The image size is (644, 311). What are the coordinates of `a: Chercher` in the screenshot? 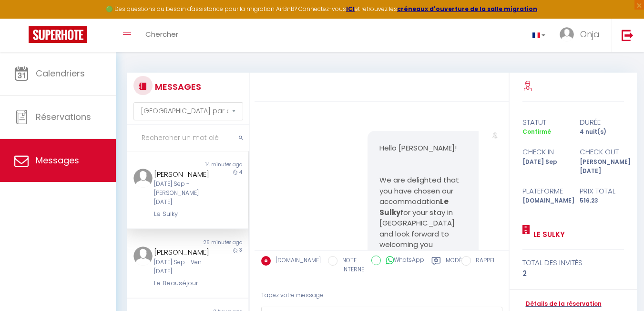 It's located at (161, 35).